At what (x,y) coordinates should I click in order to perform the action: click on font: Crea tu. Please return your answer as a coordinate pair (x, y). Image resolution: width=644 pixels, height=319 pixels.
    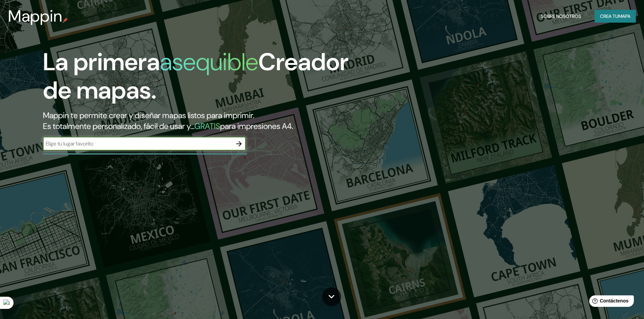
    Looking at the image, I should click on (609, 16).